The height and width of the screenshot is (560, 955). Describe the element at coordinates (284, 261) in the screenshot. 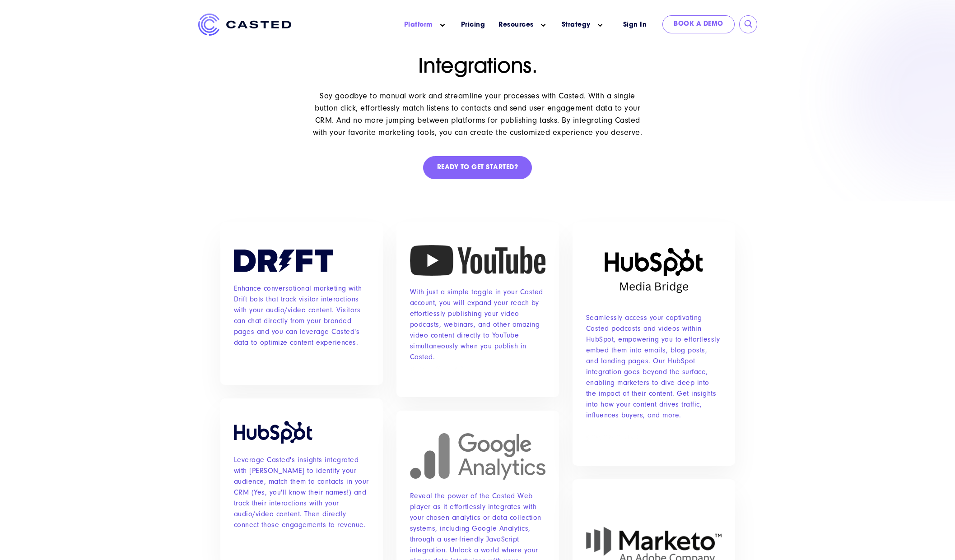

I see `img: Drift logo` at that location.